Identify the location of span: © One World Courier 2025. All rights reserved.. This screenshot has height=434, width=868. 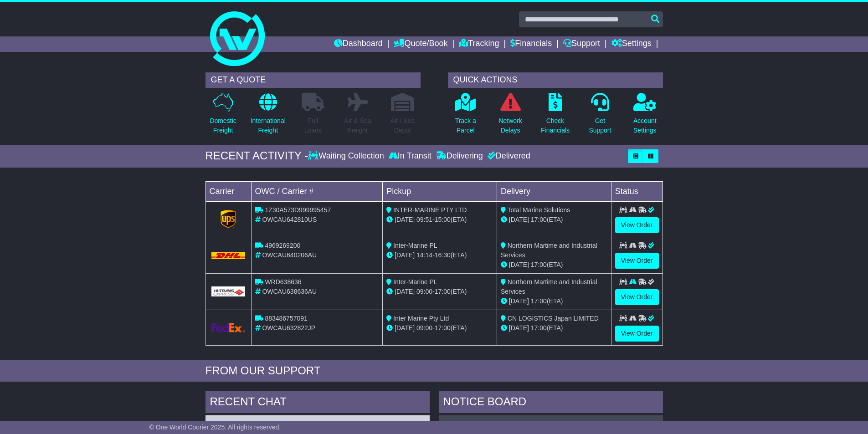
(215, 428).